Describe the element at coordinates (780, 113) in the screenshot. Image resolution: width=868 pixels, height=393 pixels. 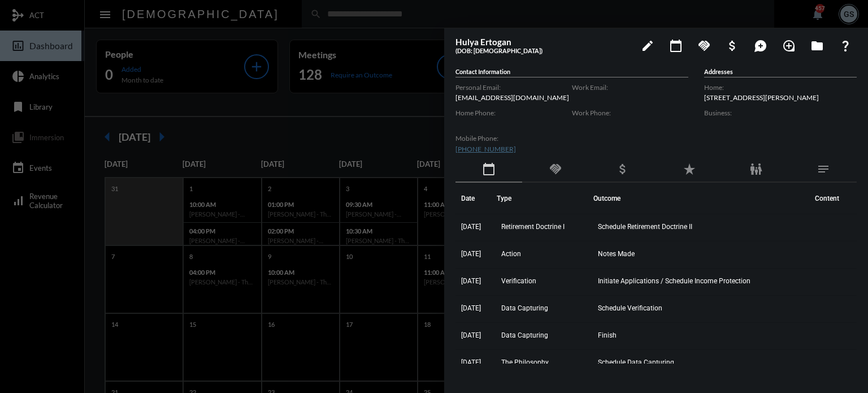
I see `label: Business:` at that location.